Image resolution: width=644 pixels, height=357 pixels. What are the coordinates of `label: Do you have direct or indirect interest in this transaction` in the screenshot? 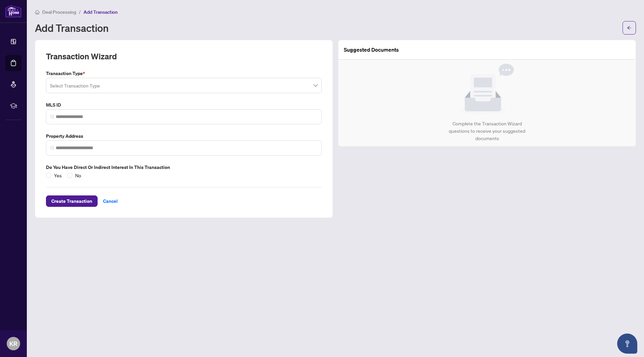 It's located at (184, 167).